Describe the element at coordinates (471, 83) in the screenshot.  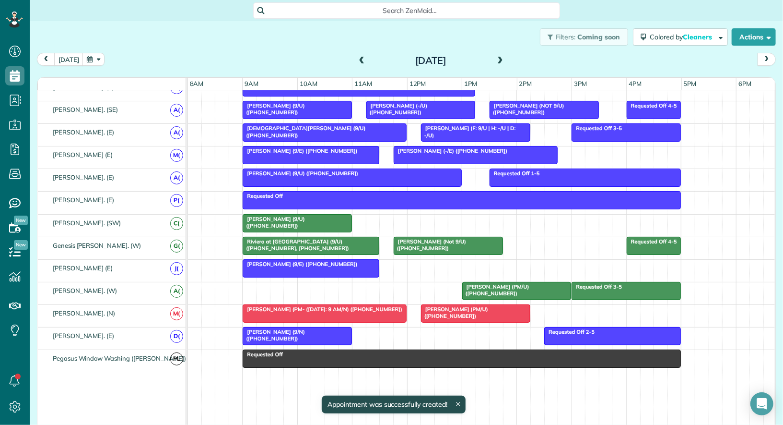
I see `span: 1pm` at that location.